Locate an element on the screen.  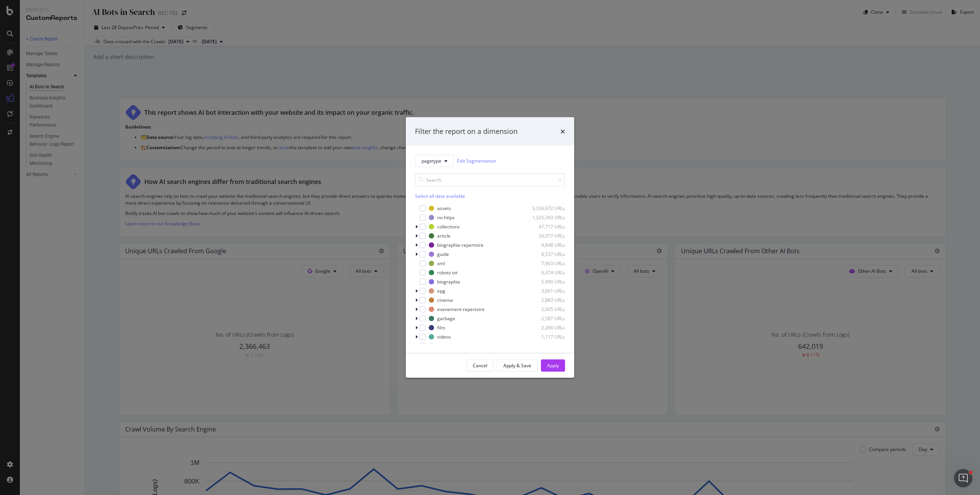
div: 2,266 URLs is located at coordinates (546, 328).